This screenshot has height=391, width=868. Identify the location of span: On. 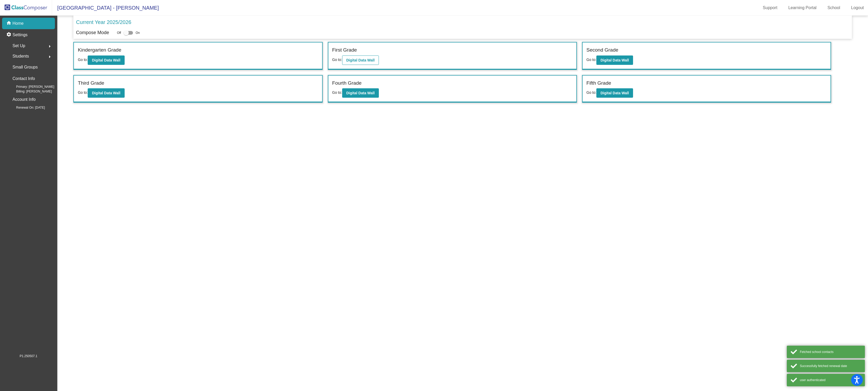
(137, 33).